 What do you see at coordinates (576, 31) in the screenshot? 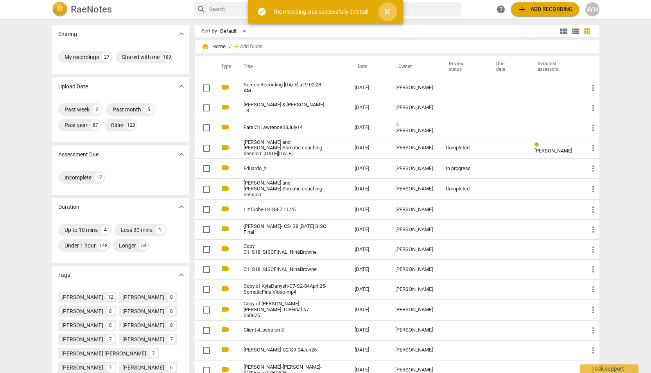
I see `span: view_list` at bounding box center [576, 31].